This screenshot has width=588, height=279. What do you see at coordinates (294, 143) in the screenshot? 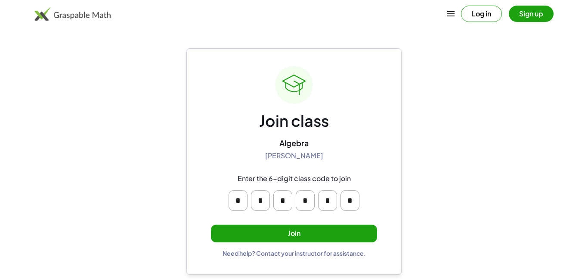
I see `div: Algebra` at bounding box center [294, 143].